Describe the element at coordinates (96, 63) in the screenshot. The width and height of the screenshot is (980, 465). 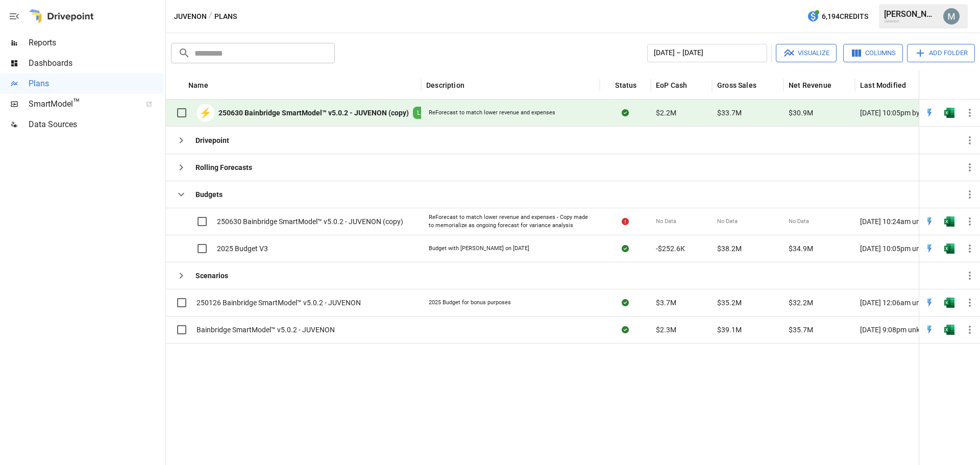
I see `span: Dashboards` at that location.